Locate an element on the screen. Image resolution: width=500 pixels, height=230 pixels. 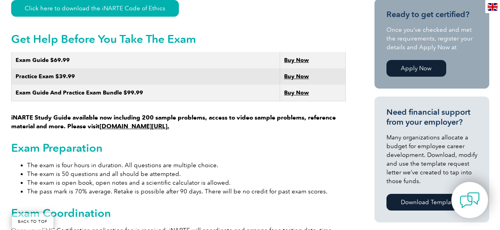
h3: Need financial support from your employer? is located at coordinates (432, 117).